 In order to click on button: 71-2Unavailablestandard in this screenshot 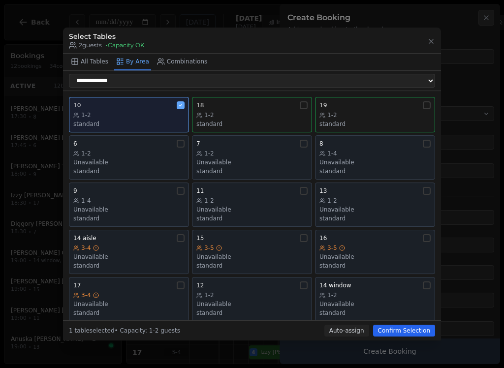, I will do `click(252, 157)`.